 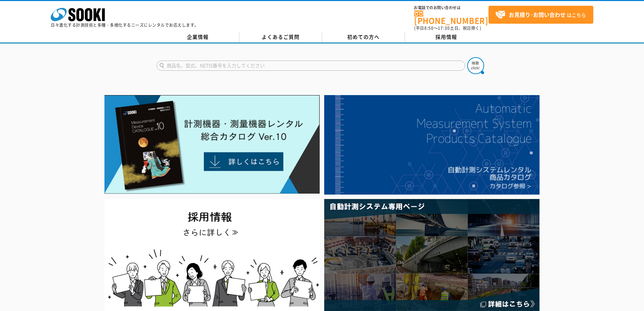 I want to click on span: お電話でのお問い合わせは, so click(x=451, y=8).